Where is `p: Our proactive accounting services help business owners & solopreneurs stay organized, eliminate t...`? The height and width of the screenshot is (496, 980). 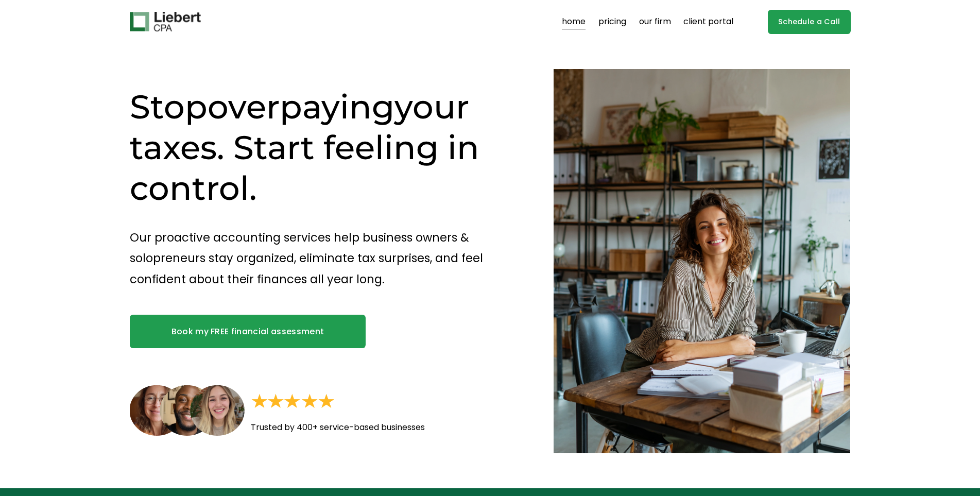 p: Our proactive accounting services help business owners & solopreneurs stay organized, eliminate t... is located at coordinates (323, 258).